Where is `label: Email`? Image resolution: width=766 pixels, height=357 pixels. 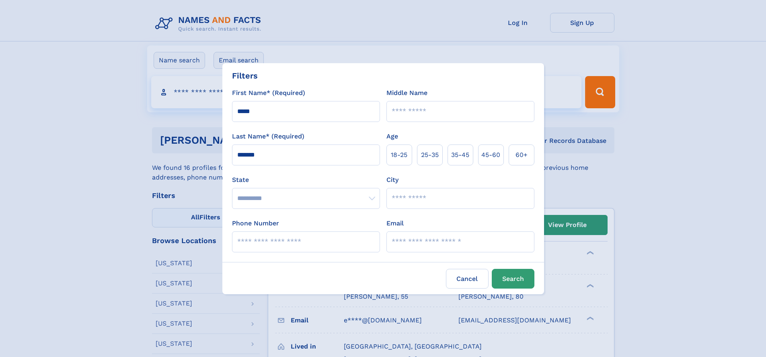 label: Email is located at coordinates (395, 223).